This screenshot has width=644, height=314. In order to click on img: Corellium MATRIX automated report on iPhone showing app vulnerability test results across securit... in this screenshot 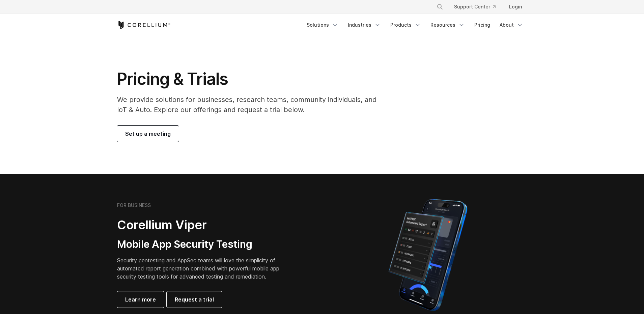, I will do `click(428, 254)`.